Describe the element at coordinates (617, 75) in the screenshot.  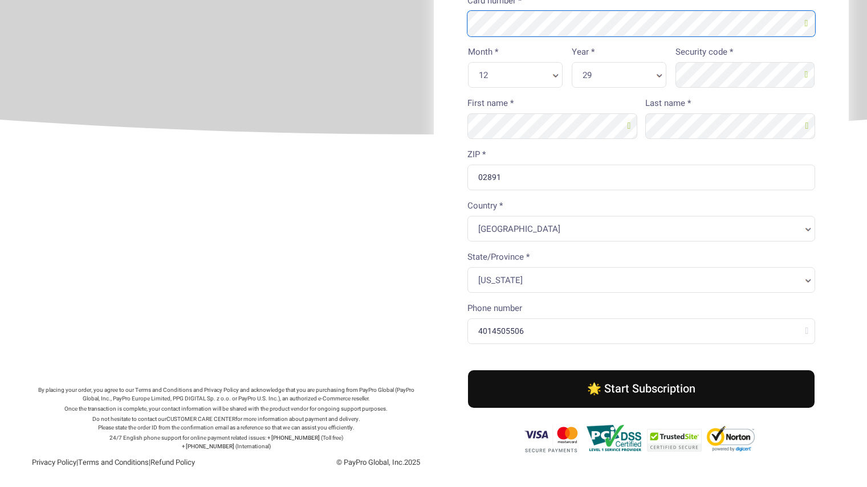
I see `span: 29` at that location.